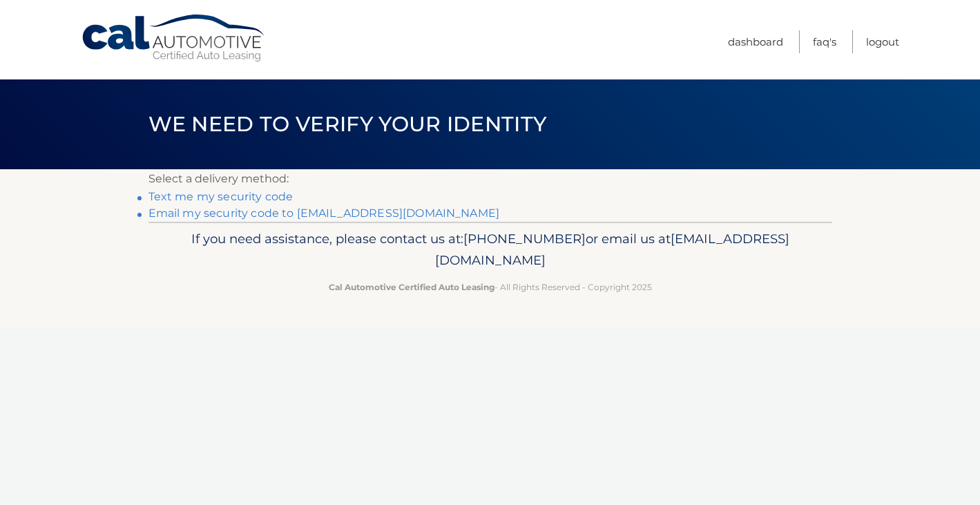  I want to click on a: Logout, so click(883, 41).